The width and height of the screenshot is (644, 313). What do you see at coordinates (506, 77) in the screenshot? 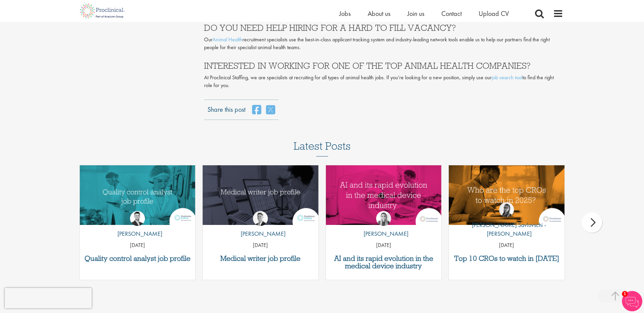
I see `a: job search tool` at bounding box center [506, 77].